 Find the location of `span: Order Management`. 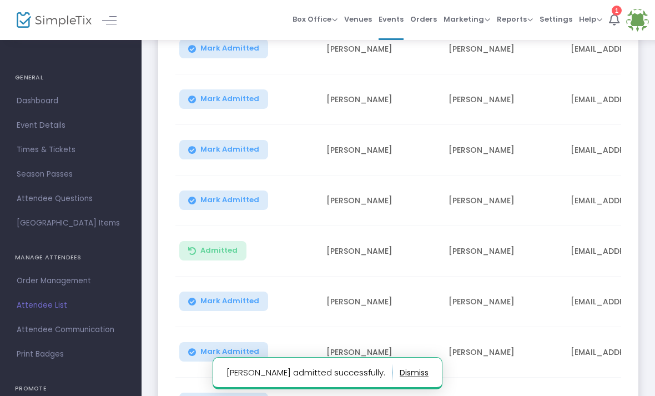

span: Order Management is located at coordinates (71, 281).